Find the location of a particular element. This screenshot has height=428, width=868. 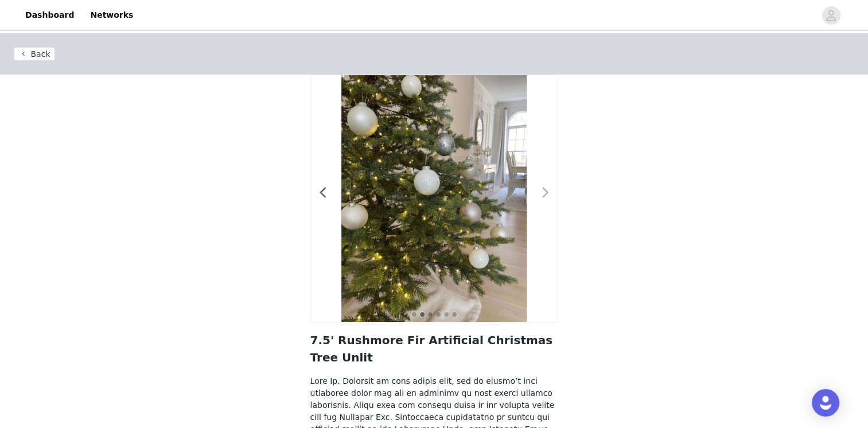

a: Networks is located at coordinates (111, 15).